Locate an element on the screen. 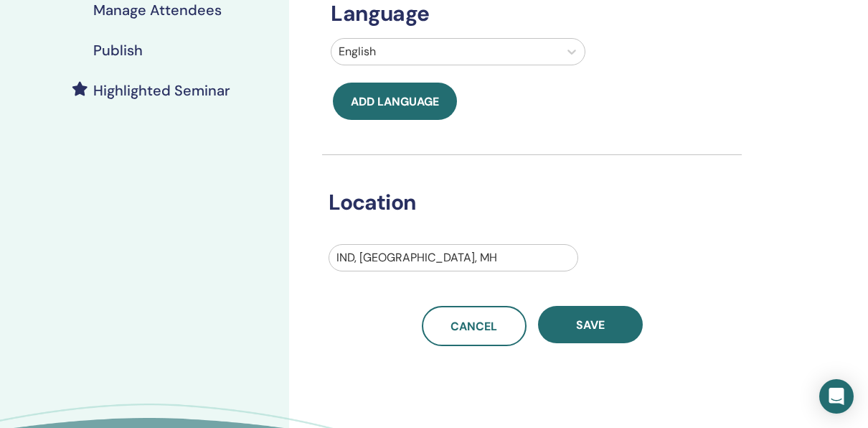  h4: Manage Attendees is located at coordinates (157, 10).